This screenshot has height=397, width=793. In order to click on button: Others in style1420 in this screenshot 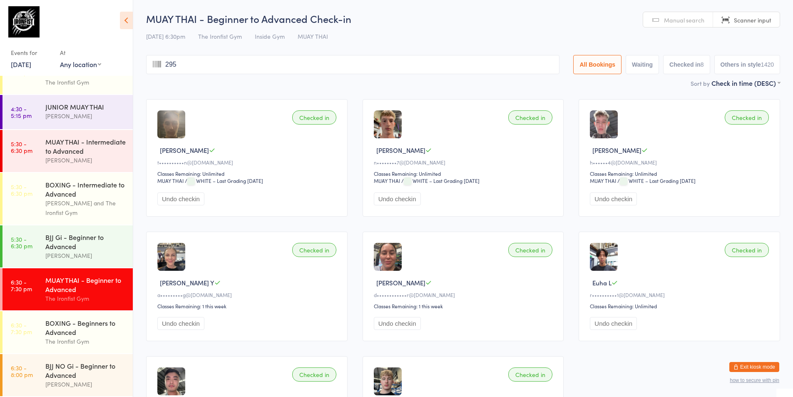, I will do `click(748, 65)`.